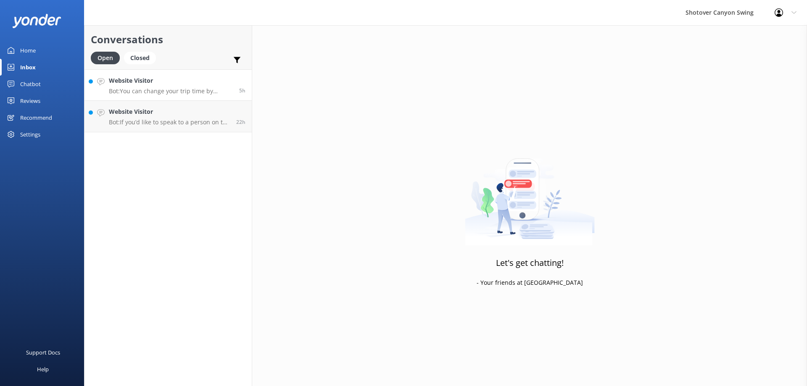 The image size is (807, 386). I want to click on div: Reviews, so click(30, 101).